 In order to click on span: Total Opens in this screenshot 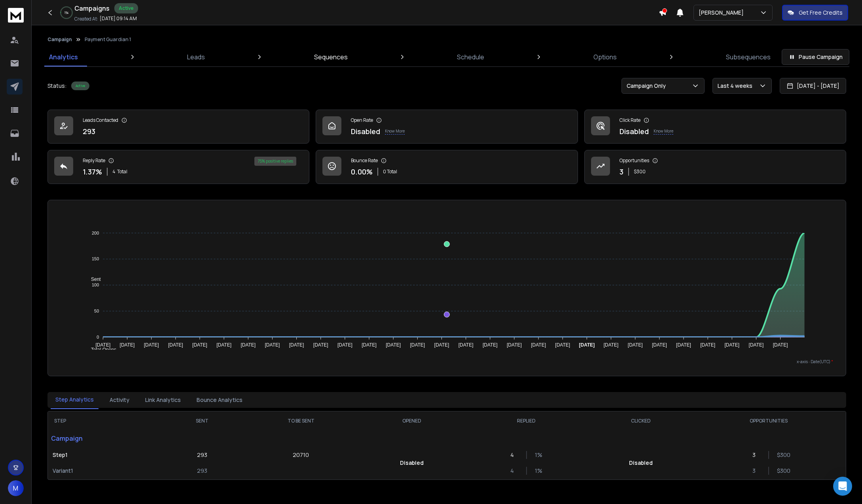, I will do `click(100, 349)`.